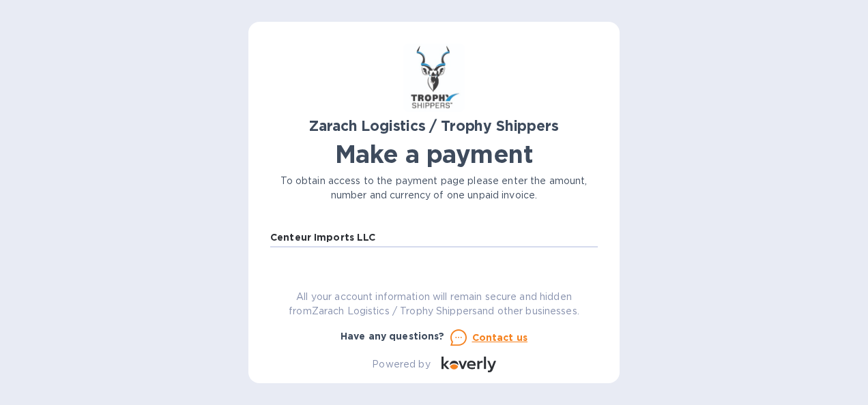 This screenshot has height=405, width=868. Describe the element at coordinates (434, 238) in the screenshot. I see `input: Enter business name` at that location.